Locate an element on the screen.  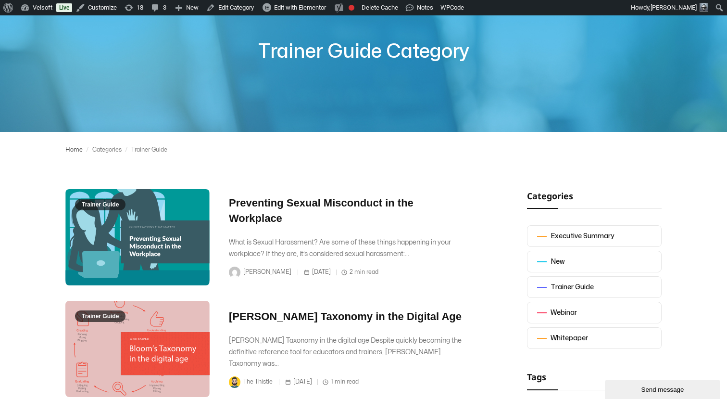
a: Home is located at coordinates (74, 150).